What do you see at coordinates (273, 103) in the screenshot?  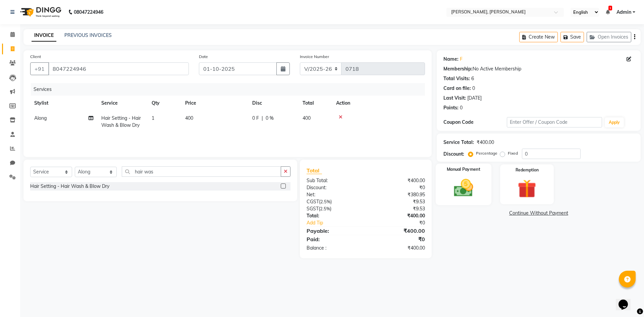 I see `th: Disc` at bounding box center [273, 103].